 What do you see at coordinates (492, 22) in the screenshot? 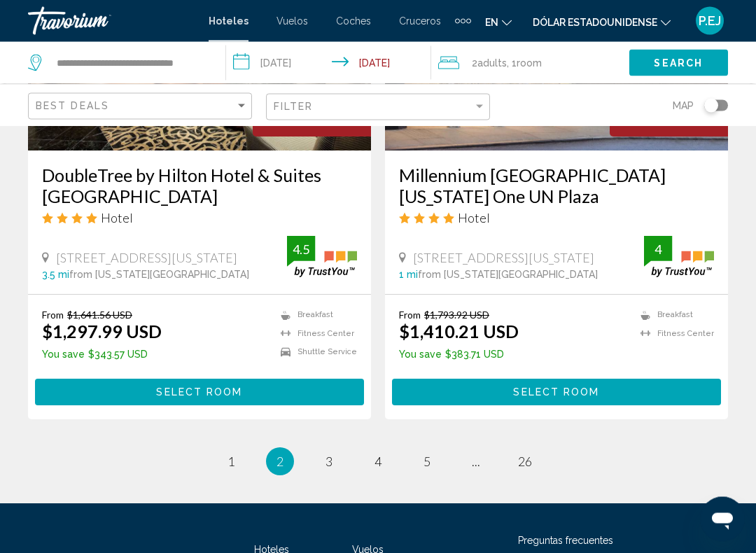
I see `font: en` at bounding box center [492, 22].